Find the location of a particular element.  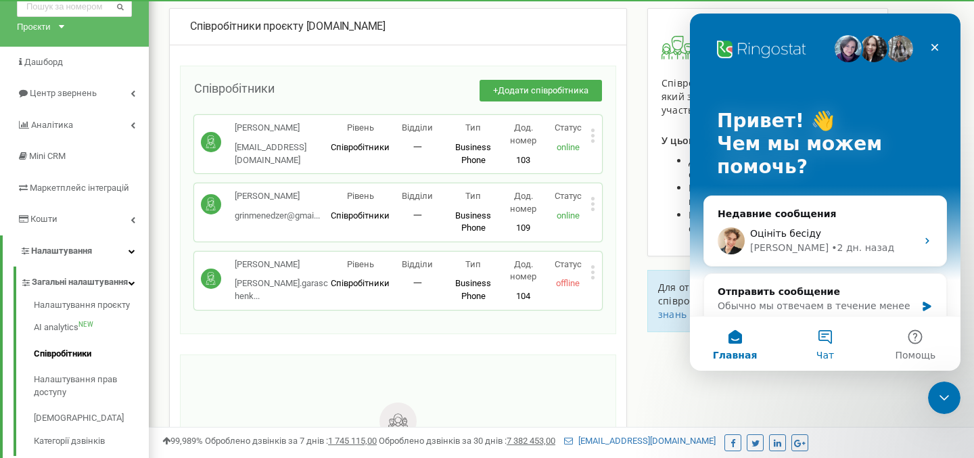

a: Категорії дзвінків is located at coordinates (91, 440).